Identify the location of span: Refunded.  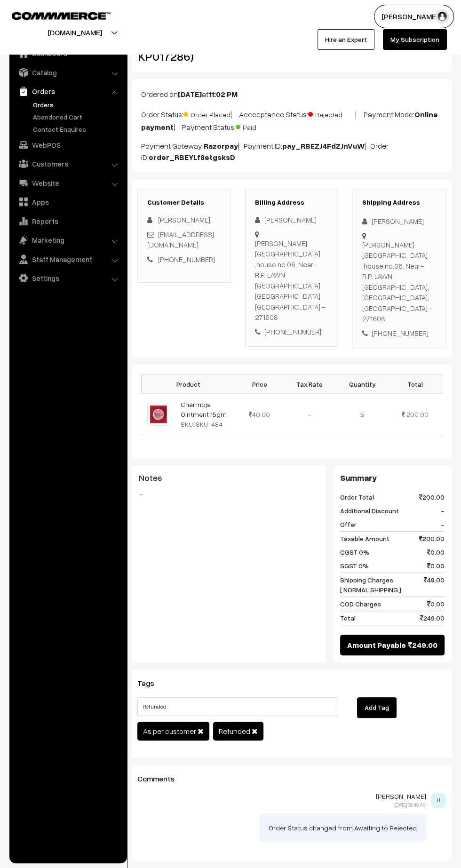
(234, 731).